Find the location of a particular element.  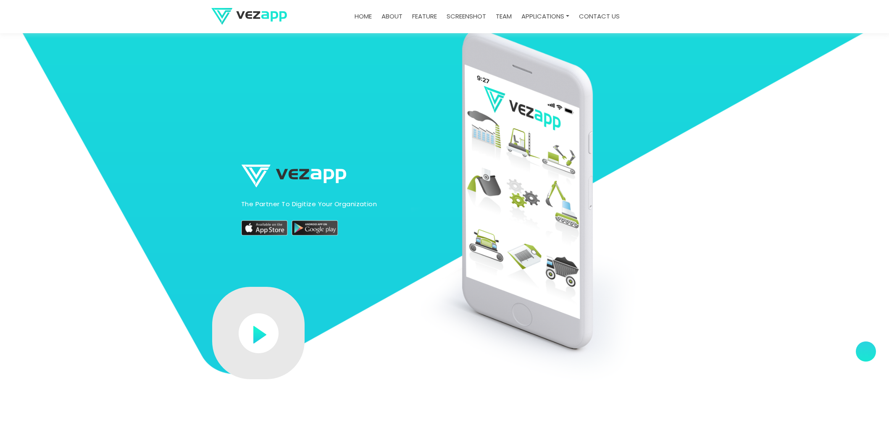

a: screenshot is located at coordinates (466, 16).